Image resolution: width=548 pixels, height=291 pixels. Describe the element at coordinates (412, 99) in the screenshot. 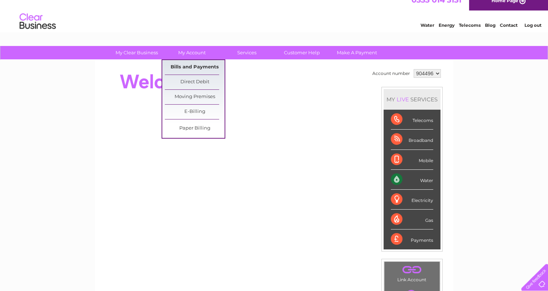

I see `div: MY SERVICES` at that location.